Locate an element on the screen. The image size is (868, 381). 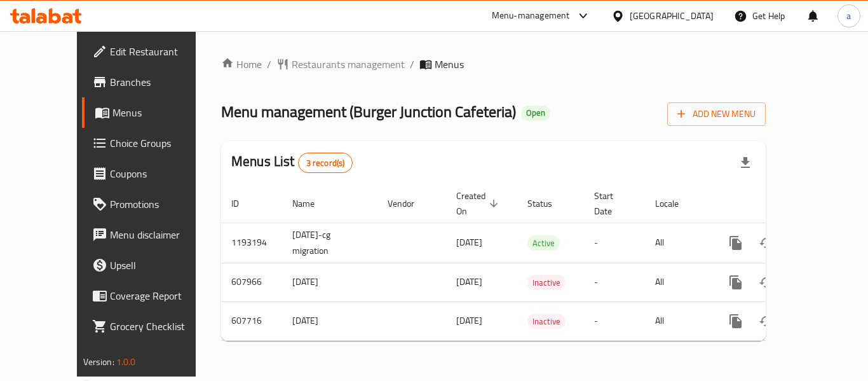
span: Add New Menu is located at coordinates (716, 114).